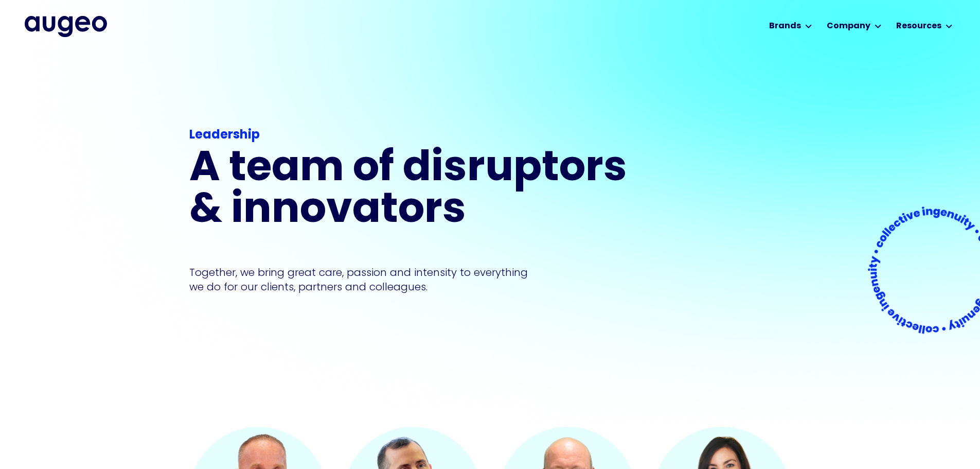 The image size is (980, 469). I want to click on img: Augeo's full logo in midnight blue., so click(66, 26).